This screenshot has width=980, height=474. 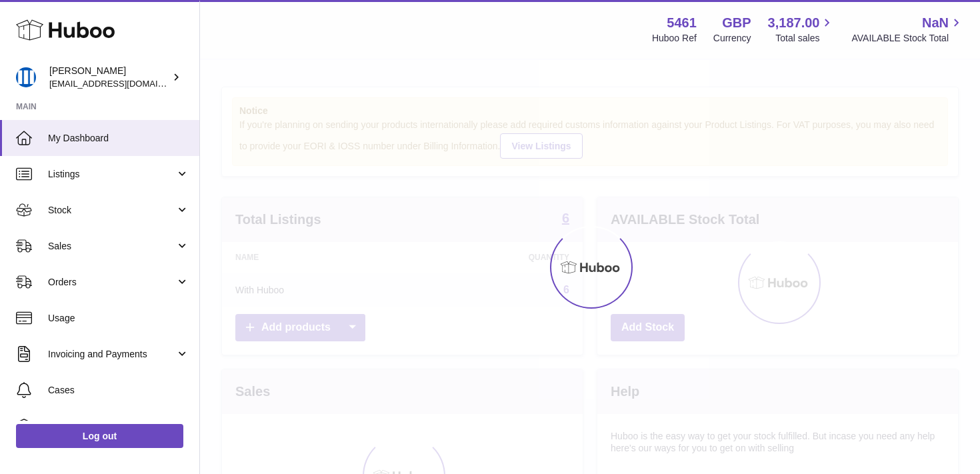 What do you see at coordinates (119, 426) in the screenshot?
I see `span: Channels` at bounding box center [119, 426].